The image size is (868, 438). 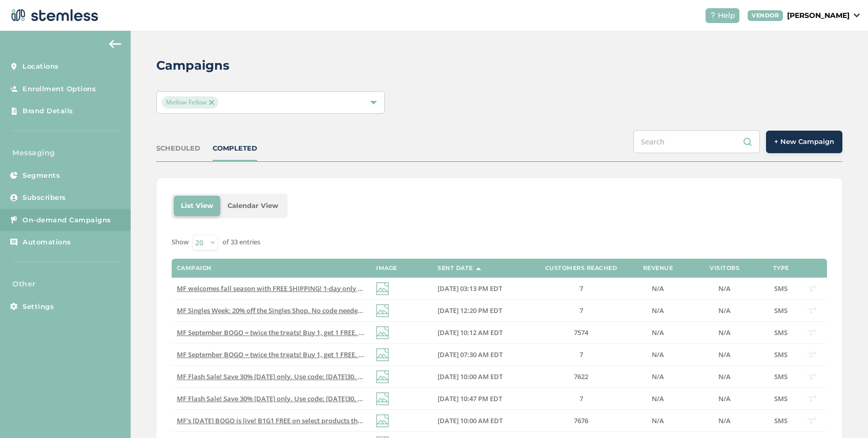 I want to click on li: List View, so click(x=197, y=206).